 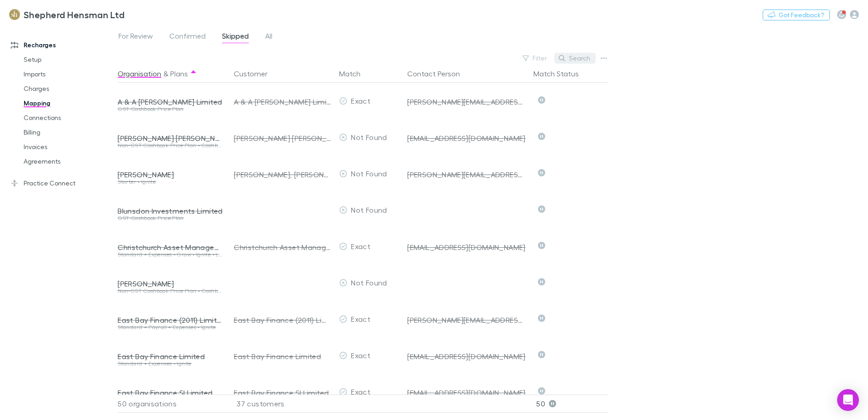 I want to click on div: Match, so click(x=355, y=74).